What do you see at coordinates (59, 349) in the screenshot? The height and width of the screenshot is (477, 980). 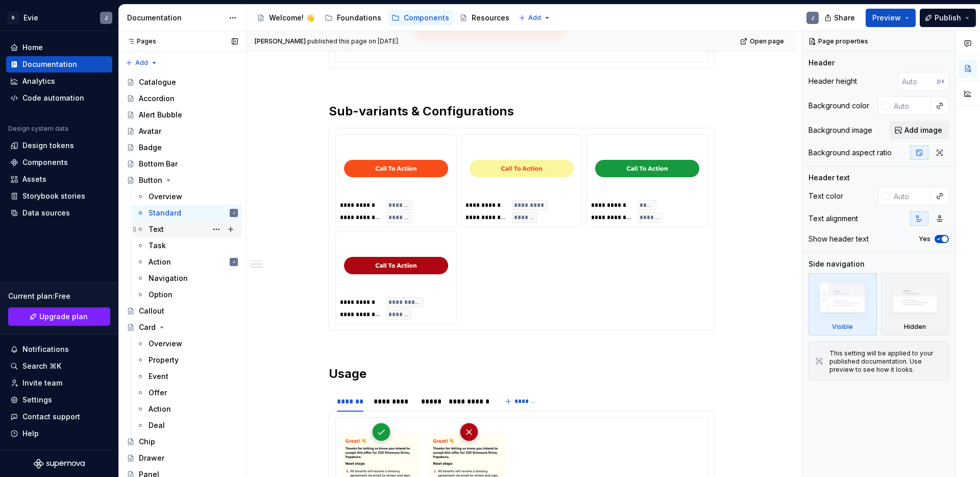 I see `button: Notifications` at bounding box center [59, 349].